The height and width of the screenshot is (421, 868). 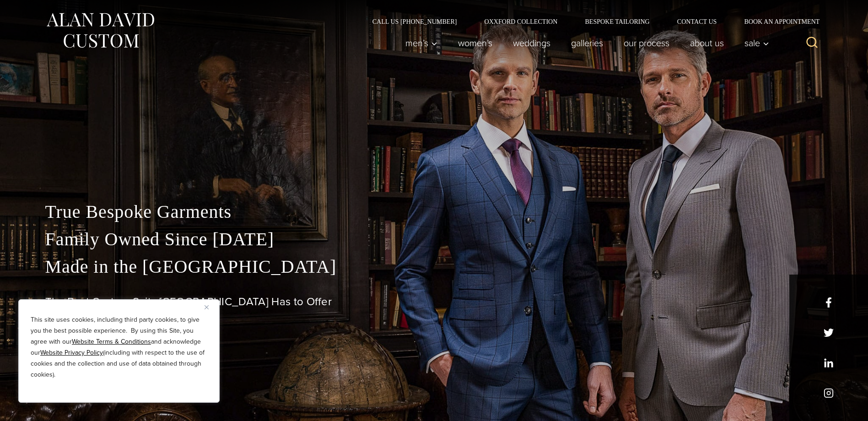 I want to click on a: Galleries, so click(x=587, y=43).